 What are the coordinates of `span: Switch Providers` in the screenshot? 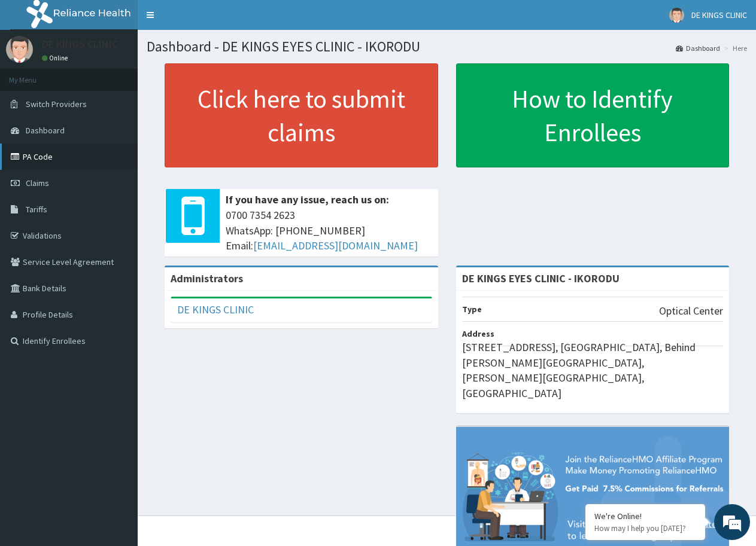 It's located at (56, 104).